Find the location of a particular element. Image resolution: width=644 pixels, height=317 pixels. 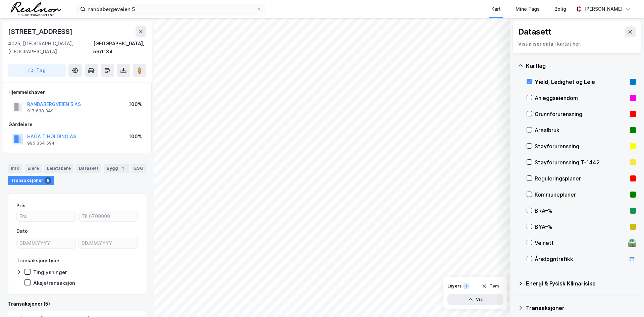

div: Layers is located at coordinates (454, 286).